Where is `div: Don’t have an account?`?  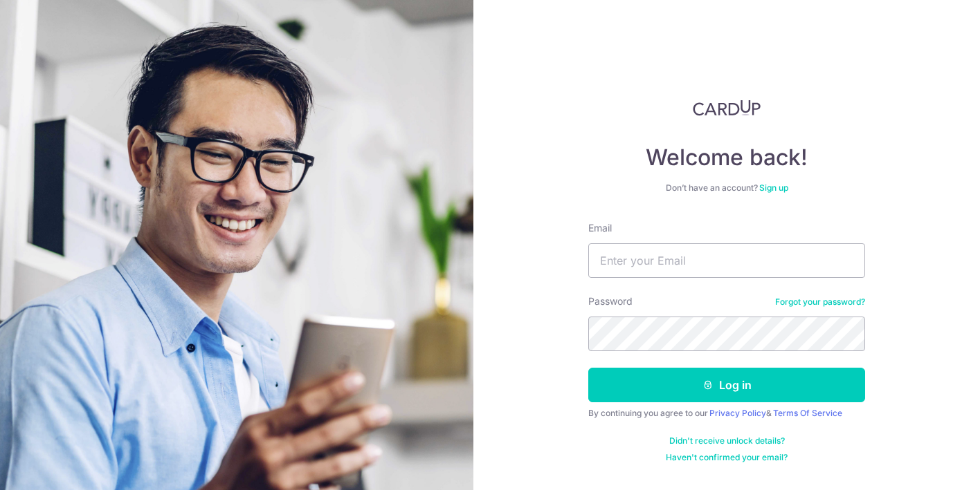 div: Don’t have an account? is located at coordinates (726, 188).